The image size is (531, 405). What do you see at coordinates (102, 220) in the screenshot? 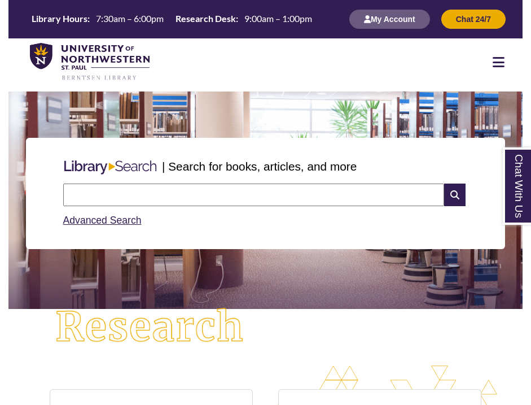
I see `a: Advanced Search` at bounding box center [102, 220].